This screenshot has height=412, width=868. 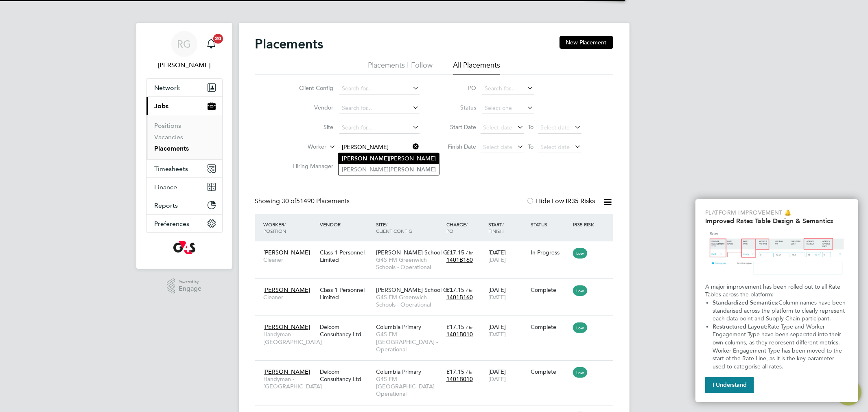 What do you see at coordinates (508, 108) in the screenshot?
I see `input: Select one` at bounding box center [508, 108].